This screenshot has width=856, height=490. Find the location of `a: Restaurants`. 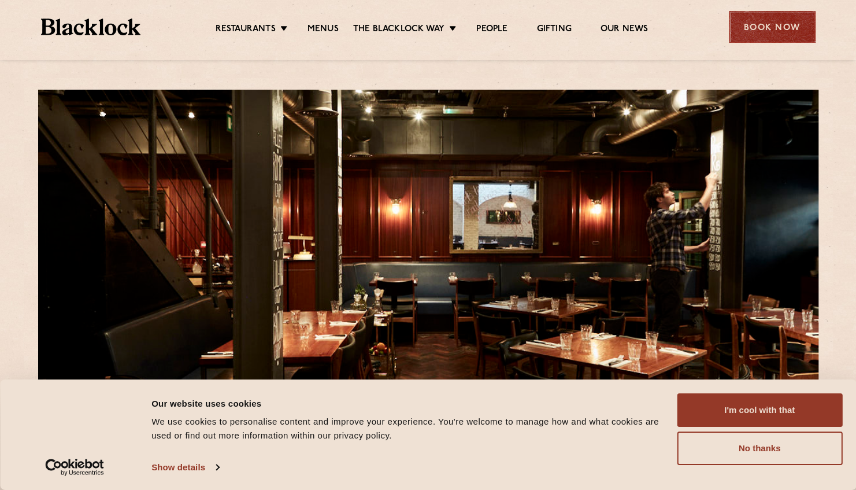

a: Restaurants is located at coordinates (246, 30).